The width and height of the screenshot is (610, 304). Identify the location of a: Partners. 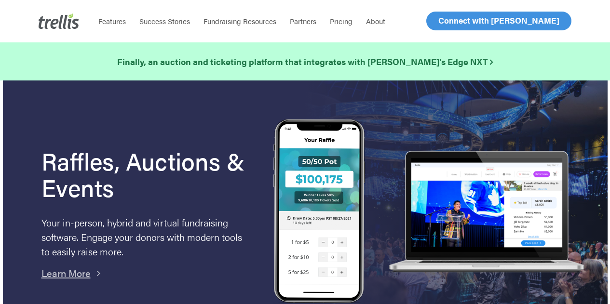
(303, 21).